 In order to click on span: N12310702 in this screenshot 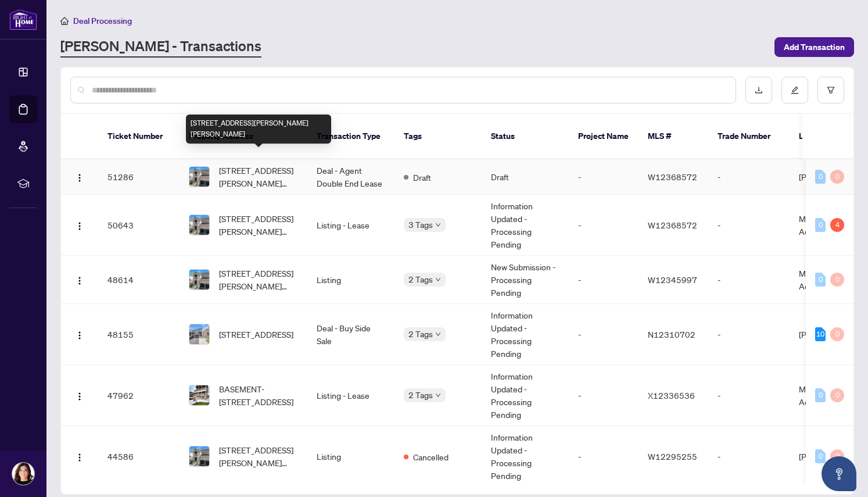, I will do `click(672, 335)`.